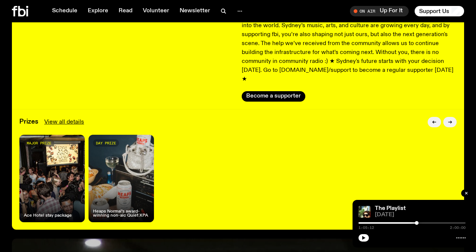 The image size is (476, 252). What do you see at coordinates (439, 11) in the screenshot?
I see `button: Support Us` at bounding box center [439, 11].